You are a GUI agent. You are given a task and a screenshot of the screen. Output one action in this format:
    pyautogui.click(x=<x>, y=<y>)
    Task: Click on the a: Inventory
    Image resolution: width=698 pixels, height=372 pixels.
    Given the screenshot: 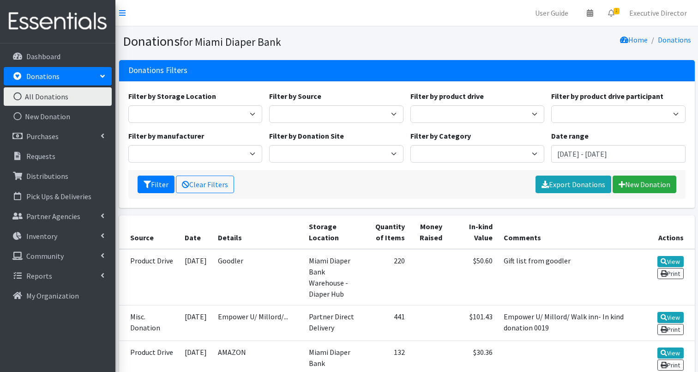 What is the action you would take?
    pyautogui.click(x=58, y=236)
    